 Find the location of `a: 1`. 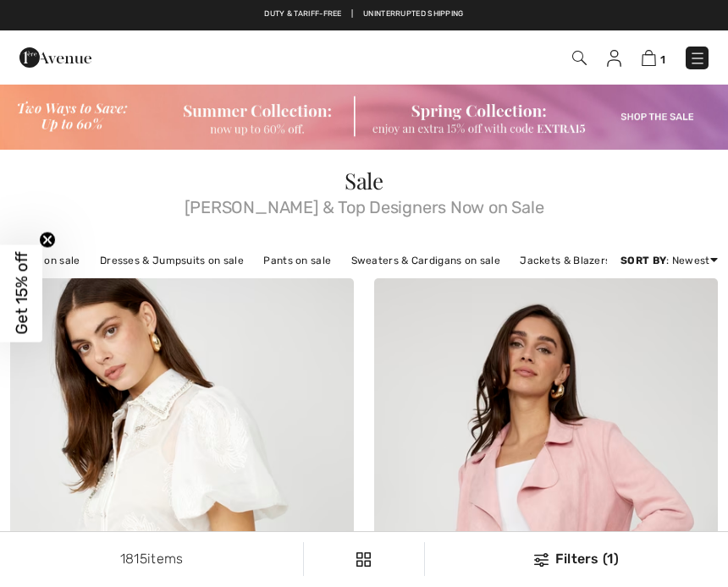

a: 1 is located at coordinates (653, 58).